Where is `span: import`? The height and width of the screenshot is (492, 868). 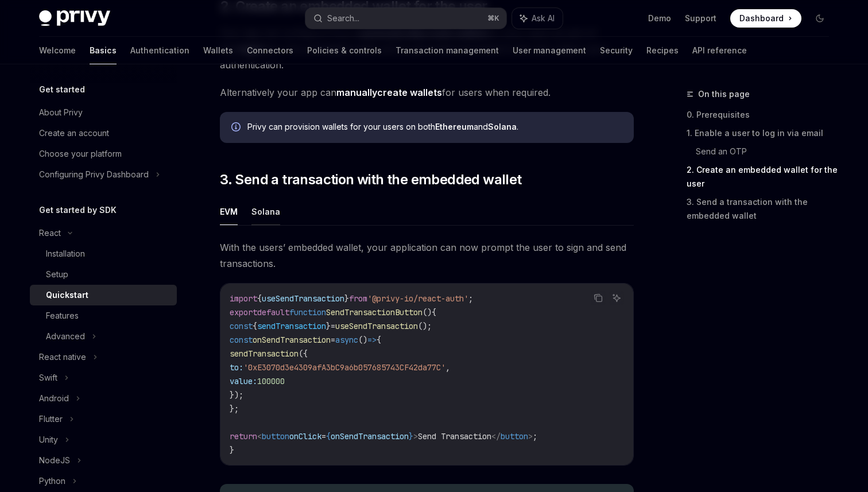
span: import is located at coordinates (244, 298).